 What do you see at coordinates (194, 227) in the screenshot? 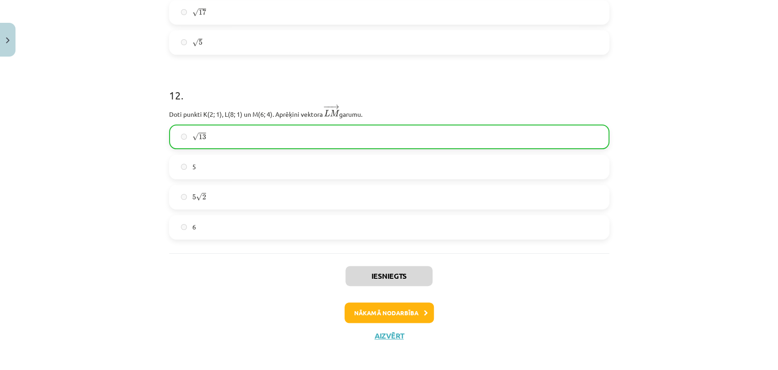
I see `span: 6` at bounding box center [194, 227].